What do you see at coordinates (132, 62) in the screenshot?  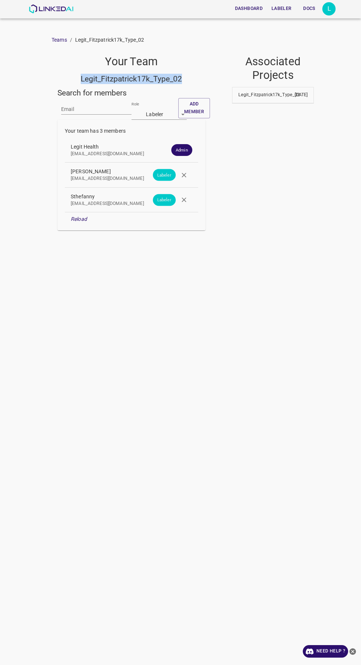 I see `h4: Your Team` at bounding box center [132, 62].